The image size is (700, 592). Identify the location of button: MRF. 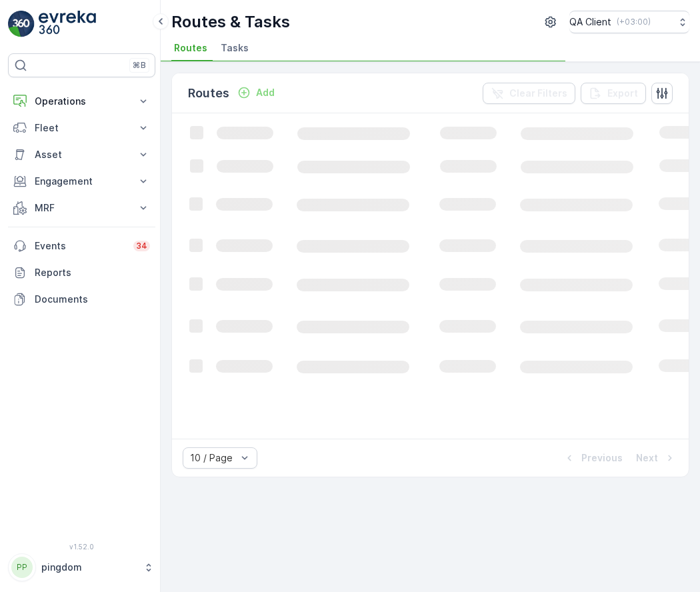
(81, 208).